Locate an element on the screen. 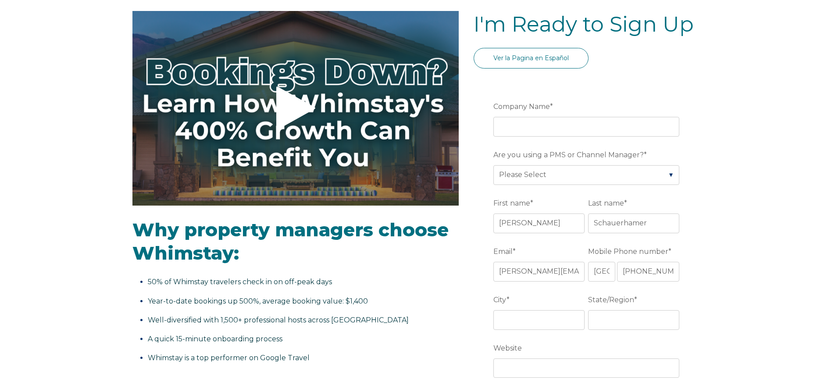 The image size is (835, 387). span: Mobile Phone number is located at coordinates (628, 251).